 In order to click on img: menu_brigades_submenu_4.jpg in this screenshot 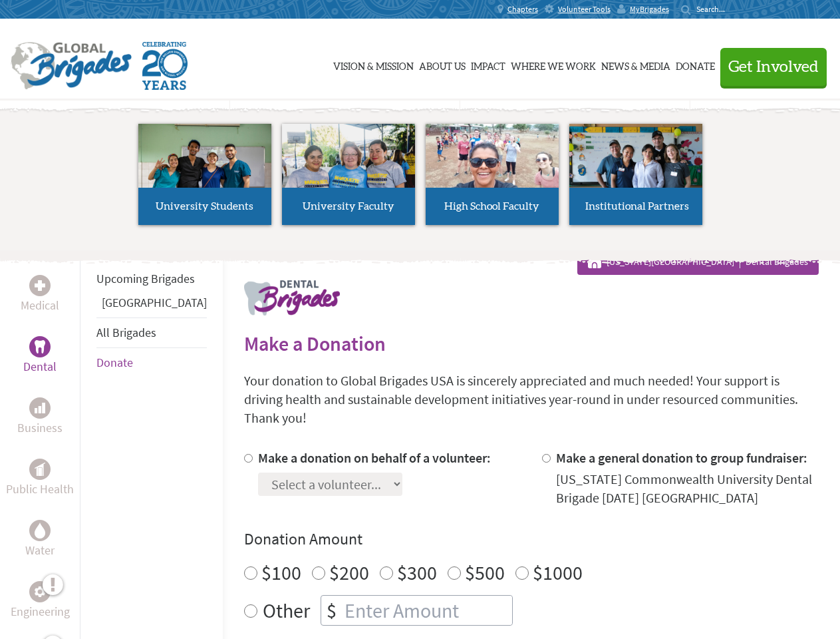, I will do `click(636, 168)`.